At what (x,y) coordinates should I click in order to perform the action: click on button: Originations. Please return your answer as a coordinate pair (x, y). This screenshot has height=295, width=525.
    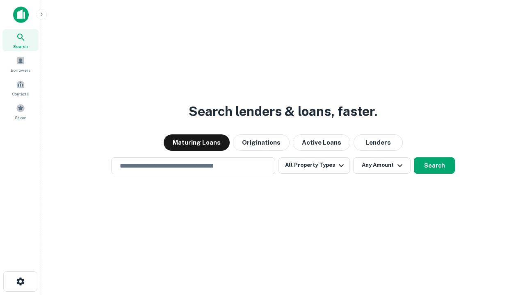
    Looking at the image, I should click on (261, 143).